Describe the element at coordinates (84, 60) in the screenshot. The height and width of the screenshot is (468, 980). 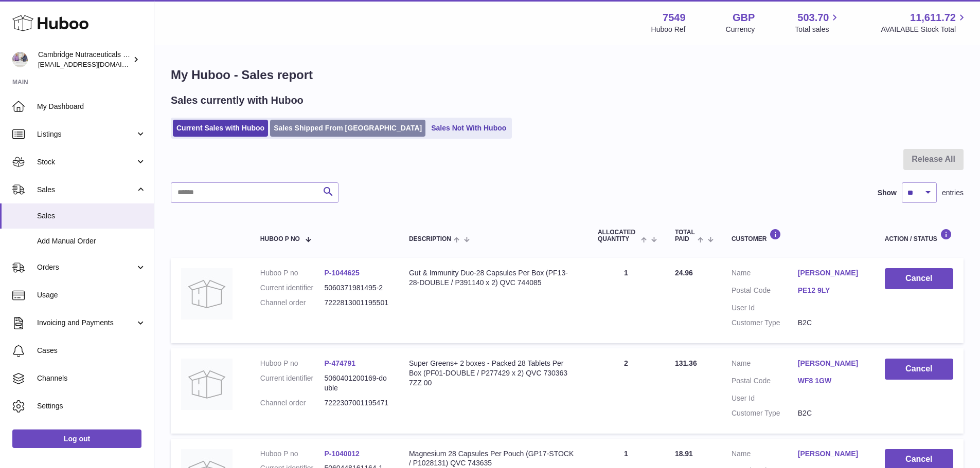
I see `div: Cambridge Nutraceuticals Ltd` at that location.